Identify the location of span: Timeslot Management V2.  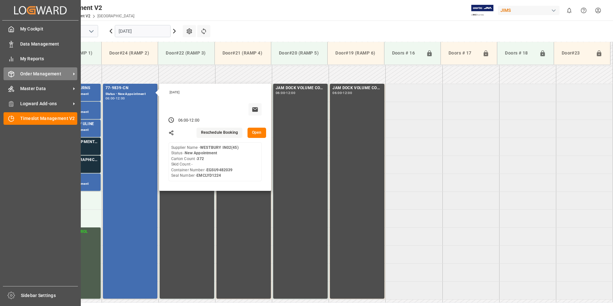
(49, 118).